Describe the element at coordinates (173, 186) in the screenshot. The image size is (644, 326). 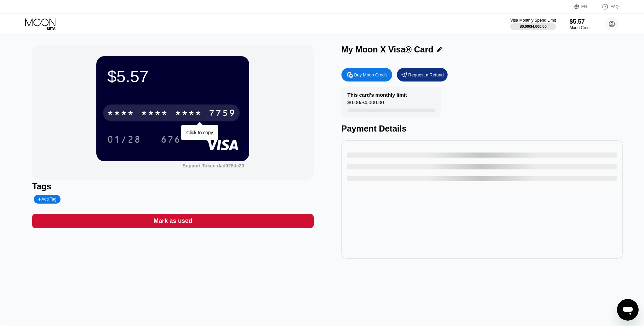
I see `div: Tags` at that location.